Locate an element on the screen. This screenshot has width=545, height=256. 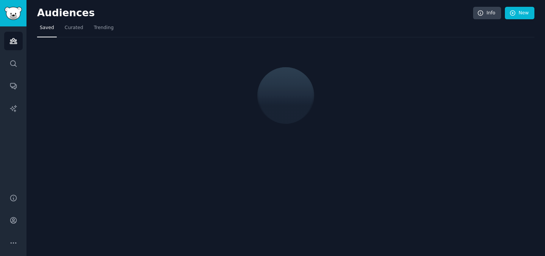
a: Info is located at coordinates (487, 13).